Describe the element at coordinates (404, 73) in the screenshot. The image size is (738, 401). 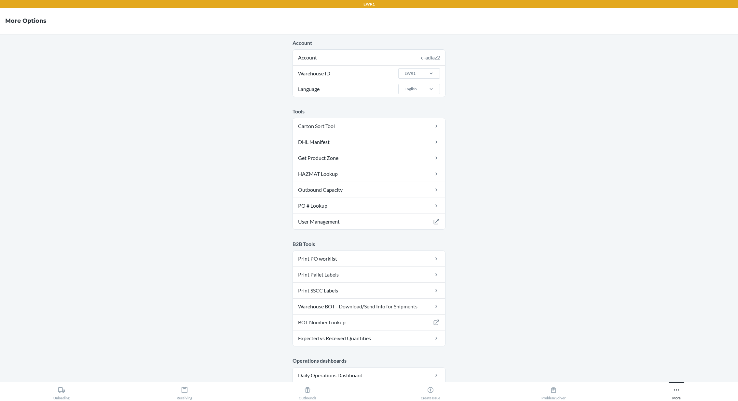
I see `input: Warehouse IDEWR1` at that location.